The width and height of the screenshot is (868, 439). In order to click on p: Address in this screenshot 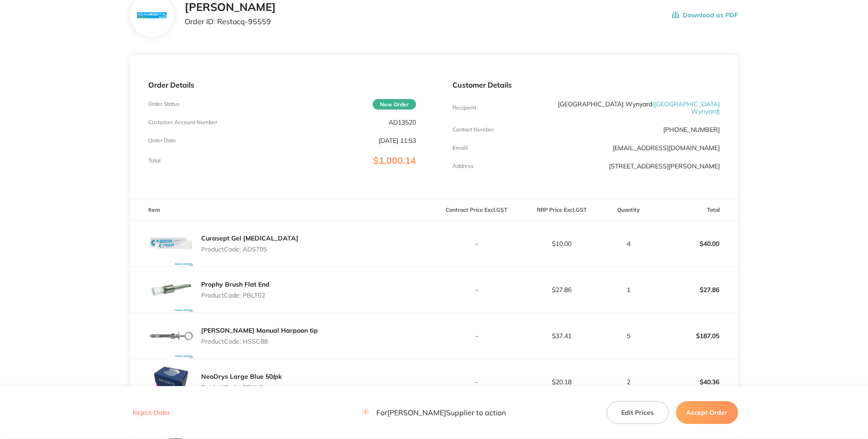, I will do `click(463, 166)`.